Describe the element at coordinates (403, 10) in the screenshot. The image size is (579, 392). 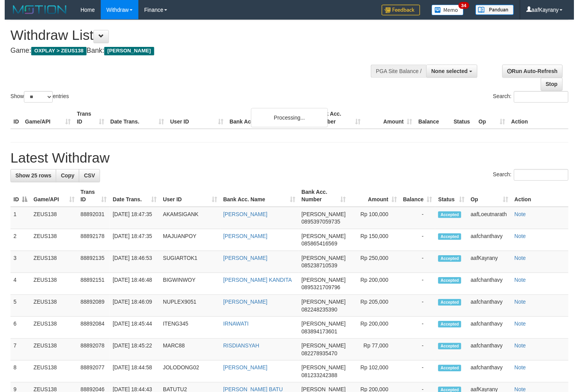
I see `img: Feedback.jpg` at that location.